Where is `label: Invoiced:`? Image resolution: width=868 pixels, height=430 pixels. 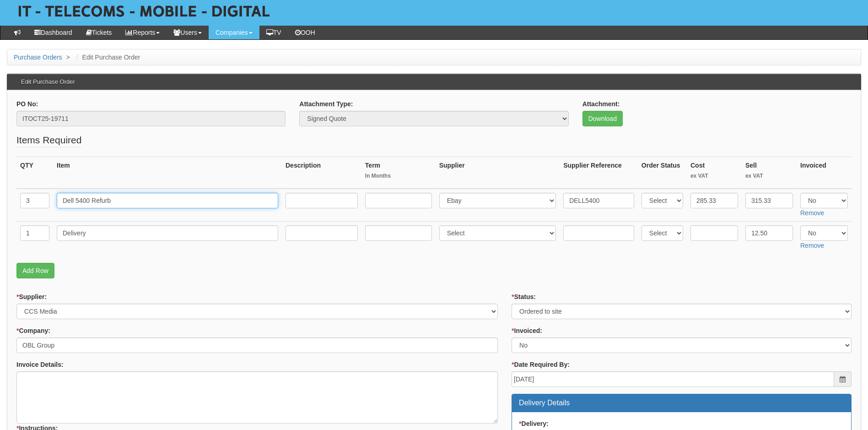 label: Invoiced: is located at coordinates (527, 330).